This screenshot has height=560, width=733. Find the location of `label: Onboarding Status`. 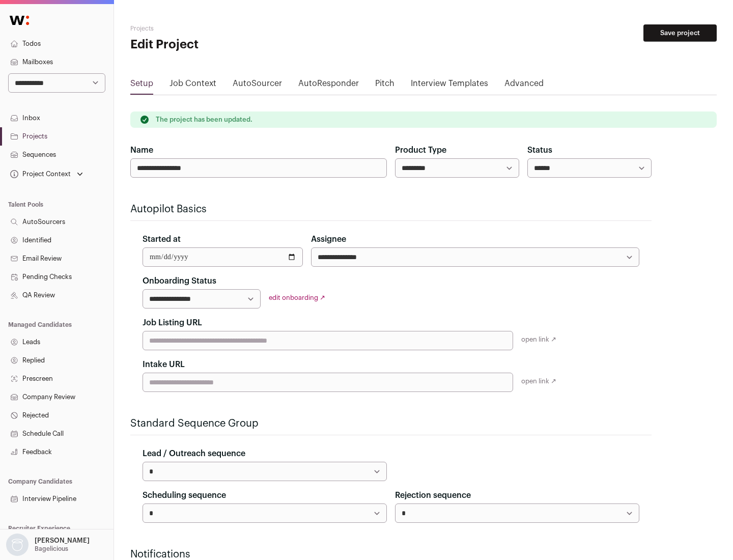

label: Onboarding Status is located at coordinates (179, 281).